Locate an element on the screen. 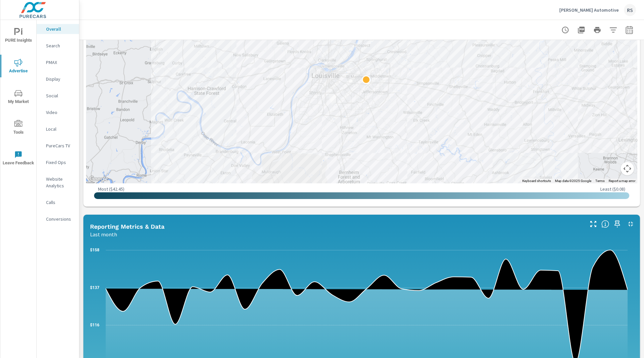  button: Select Date Range is located at coordinates (629, 30).